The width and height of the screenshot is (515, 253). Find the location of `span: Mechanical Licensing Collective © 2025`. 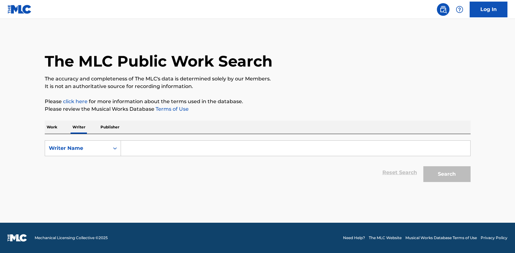

span: Mechanical Licensing Collective © 2025 is located at coordinates (71, 238).